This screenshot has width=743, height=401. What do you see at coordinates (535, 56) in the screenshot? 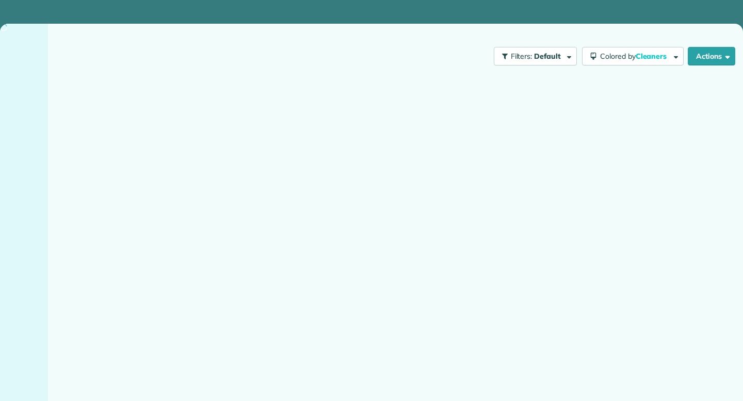
I see `button: Filters: Default` at bounding box center [535, 56].